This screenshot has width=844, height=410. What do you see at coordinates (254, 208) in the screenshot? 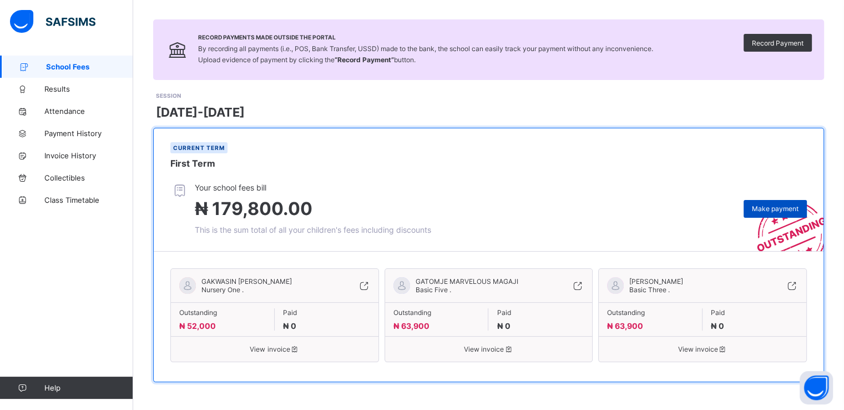
I see `span: ₦ 179,800.00` at bounding box center [254, 208].